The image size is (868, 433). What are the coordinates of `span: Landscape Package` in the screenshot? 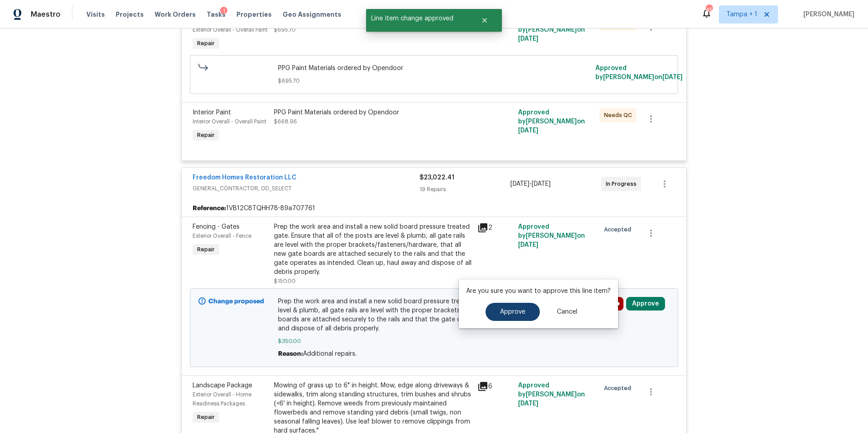 It's located at (223, 385).